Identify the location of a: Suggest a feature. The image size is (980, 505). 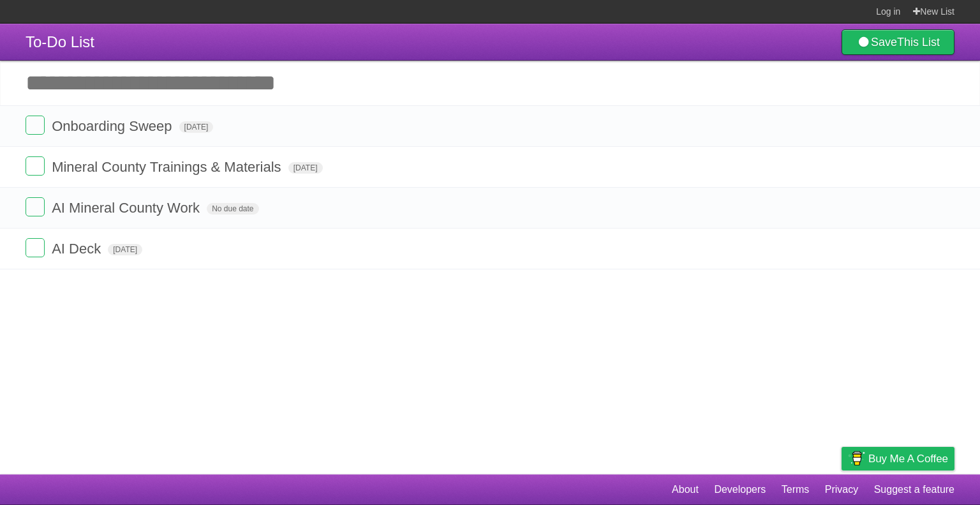
(915, 490).